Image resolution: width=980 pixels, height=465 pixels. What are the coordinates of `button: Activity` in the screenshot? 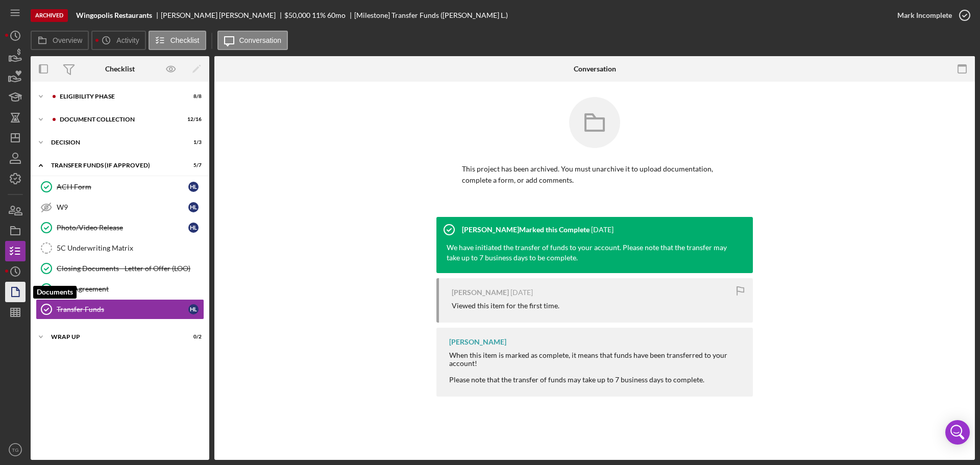 It's located at (119, 40).